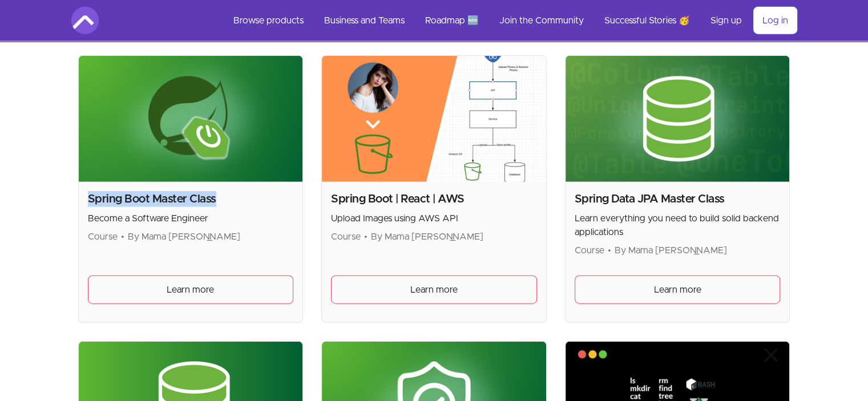 The width and height of the screenshot is (868, 401). What do you see at coordinates (678, 119) in the screenshot?
I see `img: Product image for Spring Data JPA Master Class` at bounding box center [678, 119].